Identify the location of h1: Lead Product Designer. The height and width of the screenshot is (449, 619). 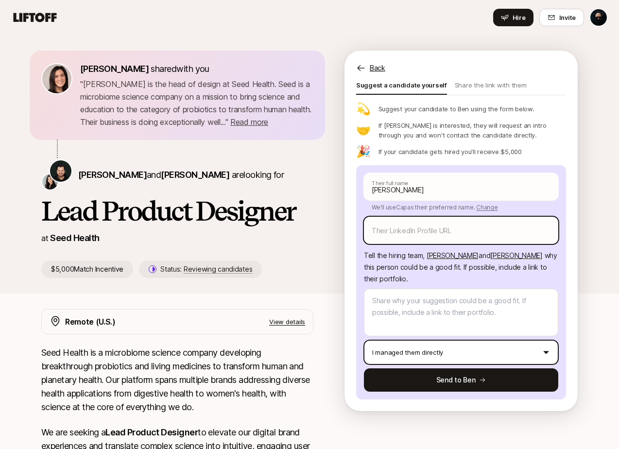
(177, 211).